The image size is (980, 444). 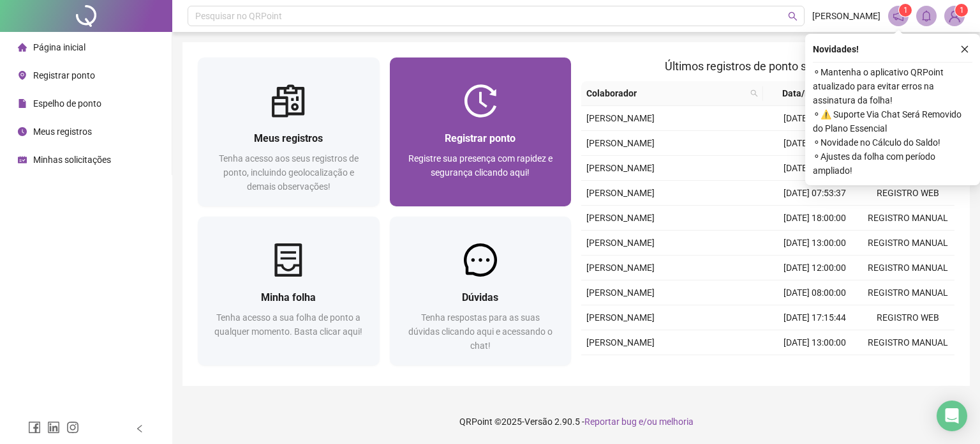 I want to click on span: Minhas solicitações, so click(x=72, y=160).